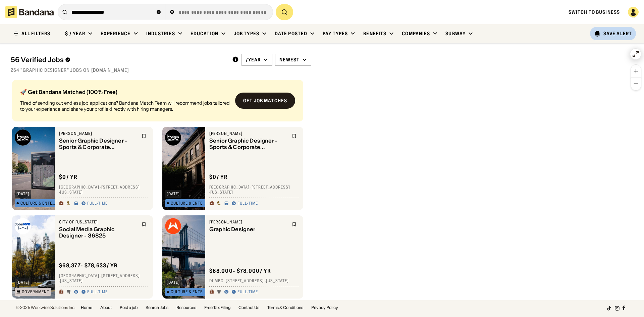 This screenshot has width=644, height=317. Describe the element at coordinates (98, 232) in the screenshot. I see `div: Social Media Graphic Designer - 36825` at that location.